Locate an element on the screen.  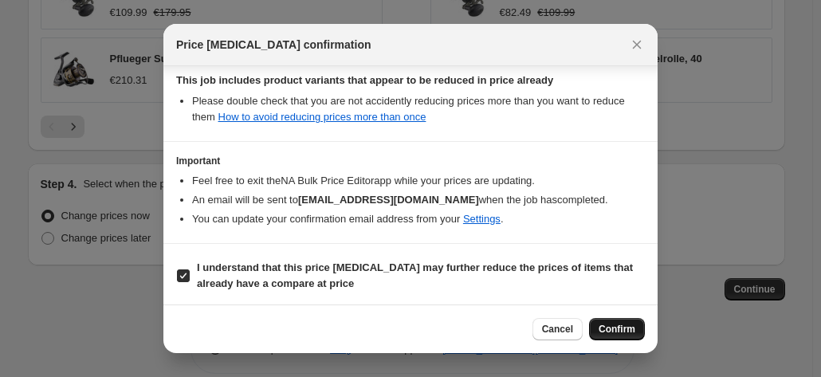
span: Confirm is located at coordinates (617, 329).